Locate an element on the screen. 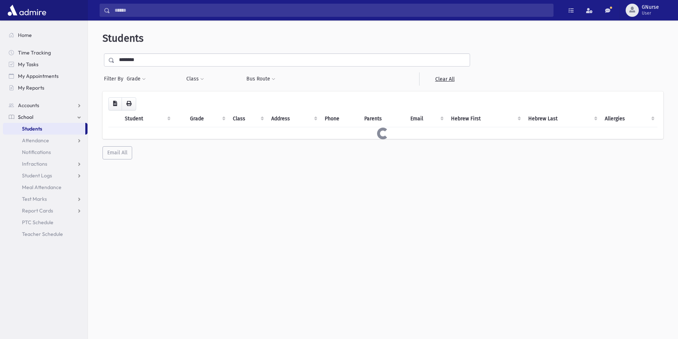  span: User is located at coordinates (650, 13).